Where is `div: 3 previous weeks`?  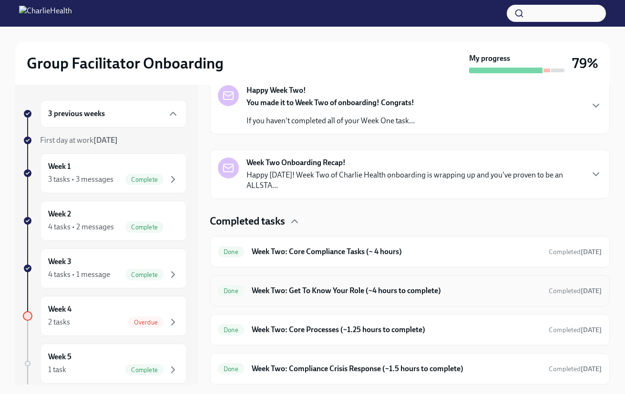 div: 3 previous weeks is located at coordinates (113, 114).